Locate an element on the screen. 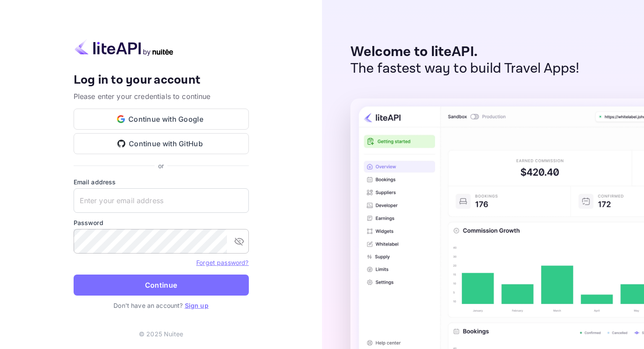  label: Email address is located at coordinates (161, 182).